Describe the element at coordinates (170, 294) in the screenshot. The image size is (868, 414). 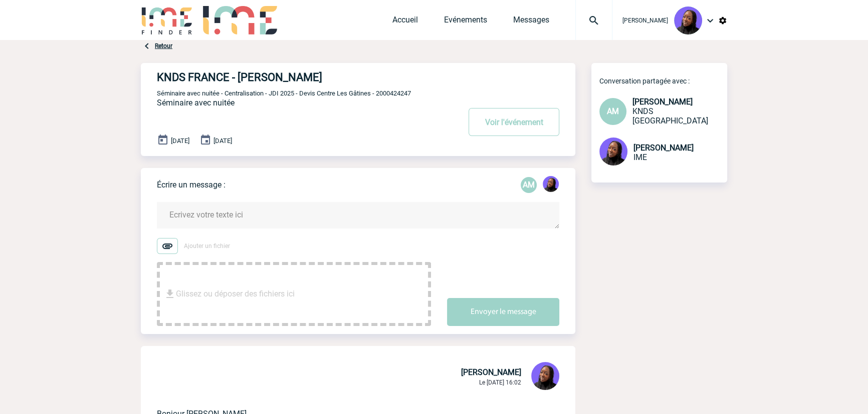
I see `img: file_download.svg` at that location.